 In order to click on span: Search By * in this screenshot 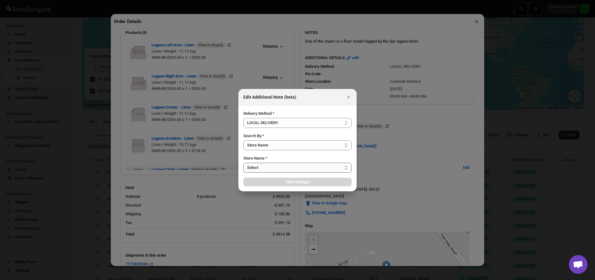, I will do `click(253, 136)`.